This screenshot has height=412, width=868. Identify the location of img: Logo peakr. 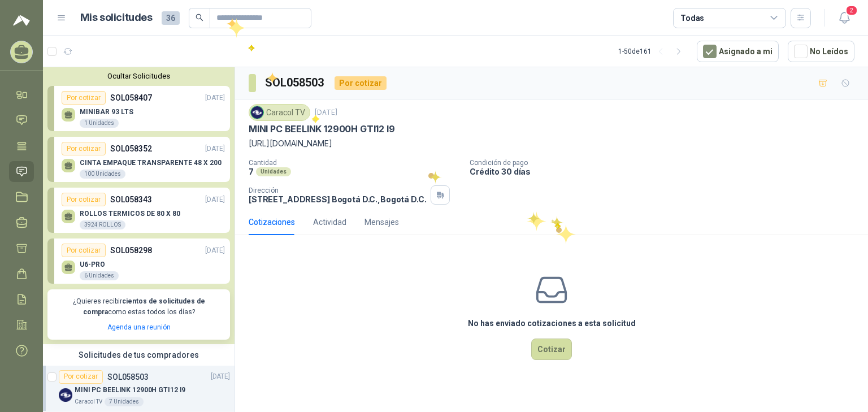
(21, 20).